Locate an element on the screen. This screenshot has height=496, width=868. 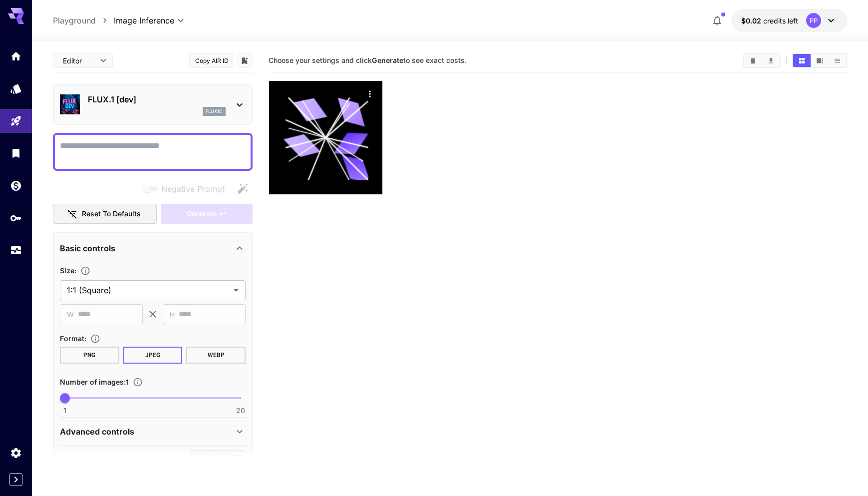
button: Show images in list view is located at coordinates (837, 60).